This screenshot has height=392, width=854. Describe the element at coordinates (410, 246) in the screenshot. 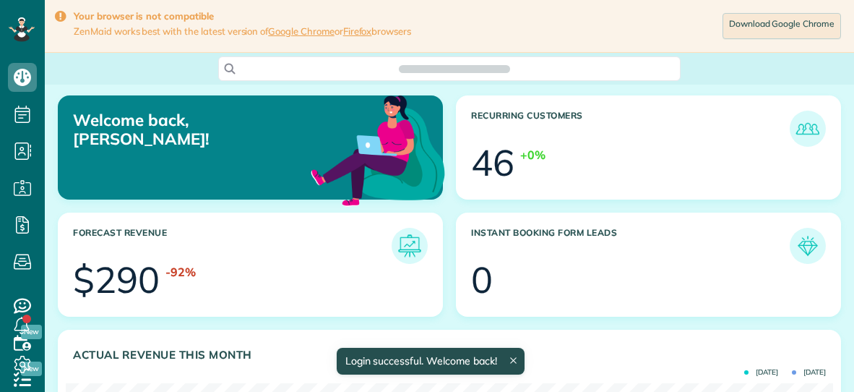

I see `img: icon_forecast_revenue-8c13a41c7ed35a8dcfafea3cbb826a0462acb37728057bba2d056411b612bbbe.png` at that location.